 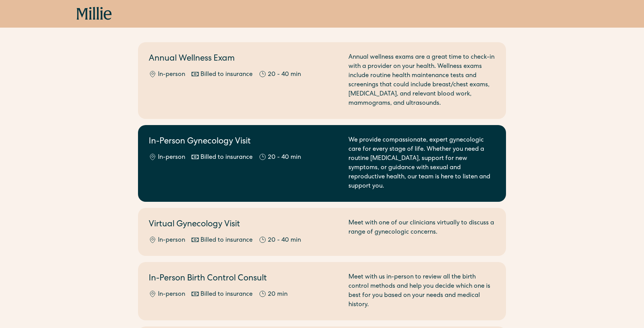 What do you see at coordinates (422, 164) in the screenshot?
I see `div: We provide compassionate, expert gynecologic care for every stage of life. Whether you need a rou...` at bounding box center [422, 164].